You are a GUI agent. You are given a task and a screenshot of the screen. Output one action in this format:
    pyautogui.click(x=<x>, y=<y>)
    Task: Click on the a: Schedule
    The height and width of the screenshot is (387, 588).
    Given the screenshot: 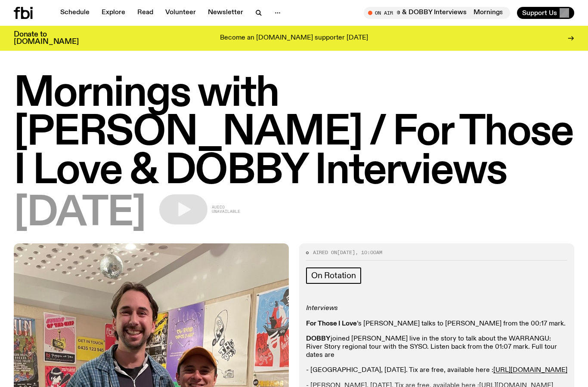 What is the action you would take?
    pyautogui.click(x=75, y=13)
    